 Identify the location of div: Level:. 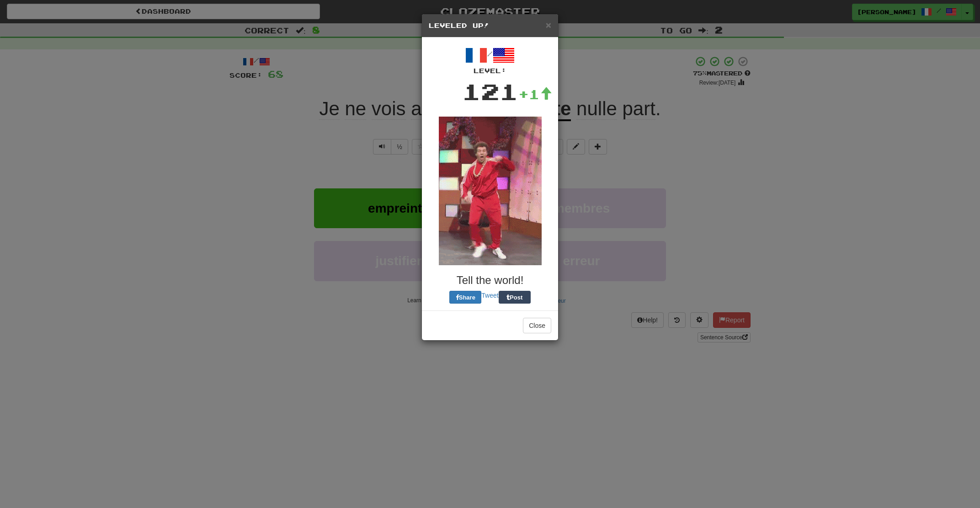
(490, 71).